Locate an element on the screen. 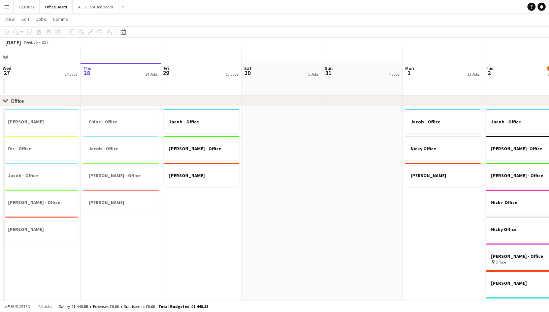 This screenshot has height=312, width=549. h3: Chloe - Office is located at coordinates (121, 122).